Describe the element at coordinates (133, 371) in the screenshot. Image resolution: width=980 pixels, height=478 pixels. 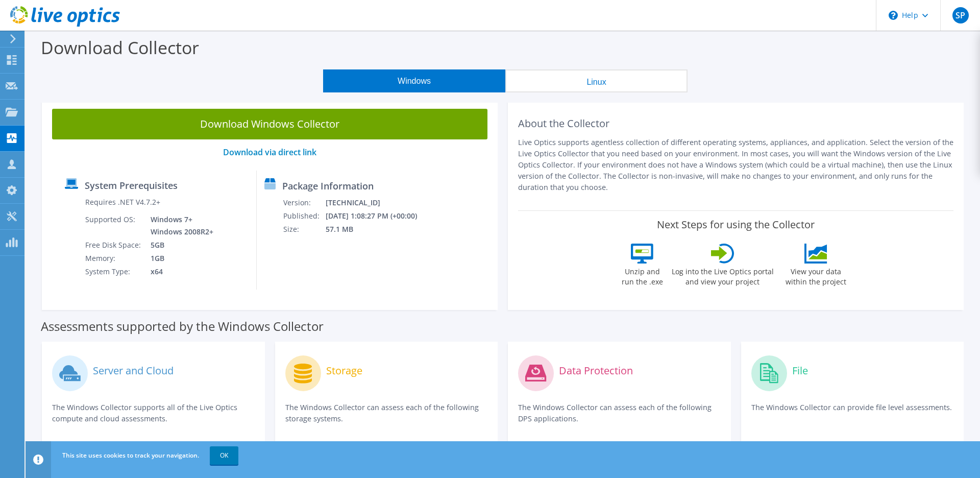
I see `label: Server and Cloud` at that location.